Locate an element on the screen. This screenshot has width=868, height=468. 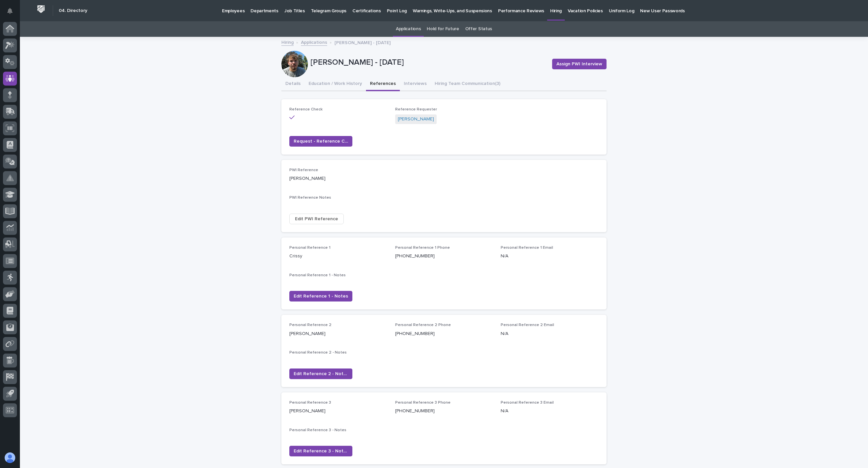
button: Edit Reference 2 - Notes is located at coordinates (321, 374).